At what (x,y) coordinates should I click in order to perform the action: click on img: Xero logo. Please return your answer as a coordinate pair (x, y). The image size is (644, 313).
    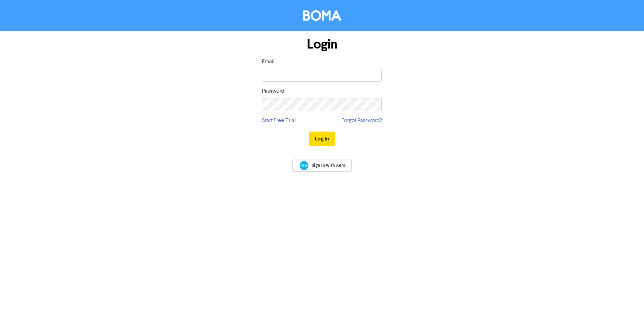
    Looking at the image, I should click on (304, 166).